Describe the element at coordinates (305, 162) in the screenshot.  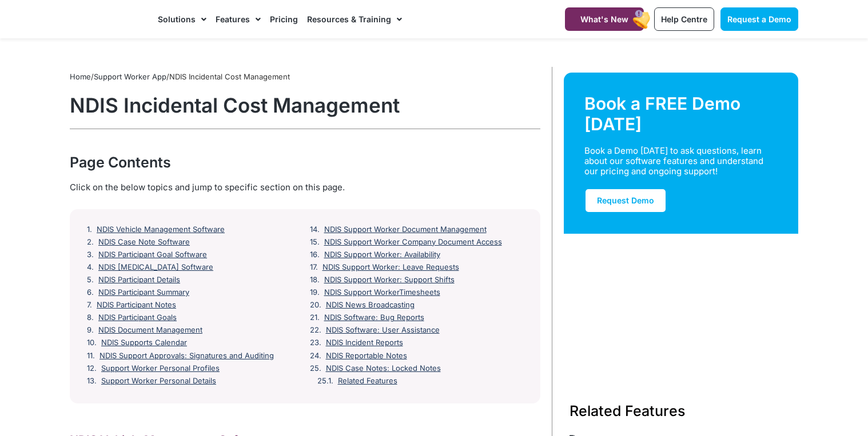
I see `div: Page Contents` at that location.